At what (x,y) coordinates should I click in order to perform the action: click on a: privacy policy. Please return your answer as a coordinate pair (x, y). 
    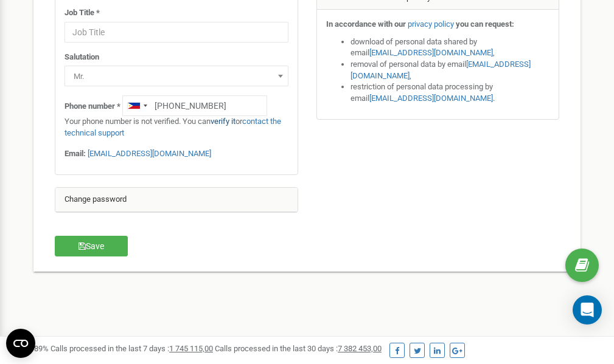
    Looking at the image, I should click on (431, 24).